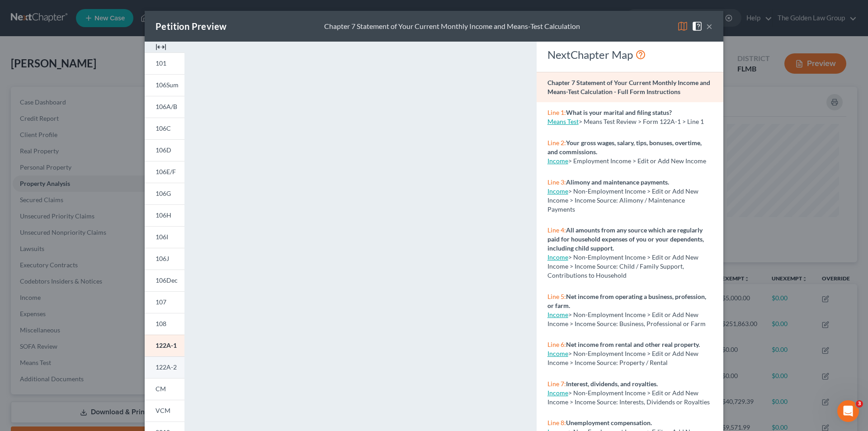 The image size is (868, 431). Describe the element at coordinates (630, 55) in the screenshot. I see `div: NextChapter Map` at that location.